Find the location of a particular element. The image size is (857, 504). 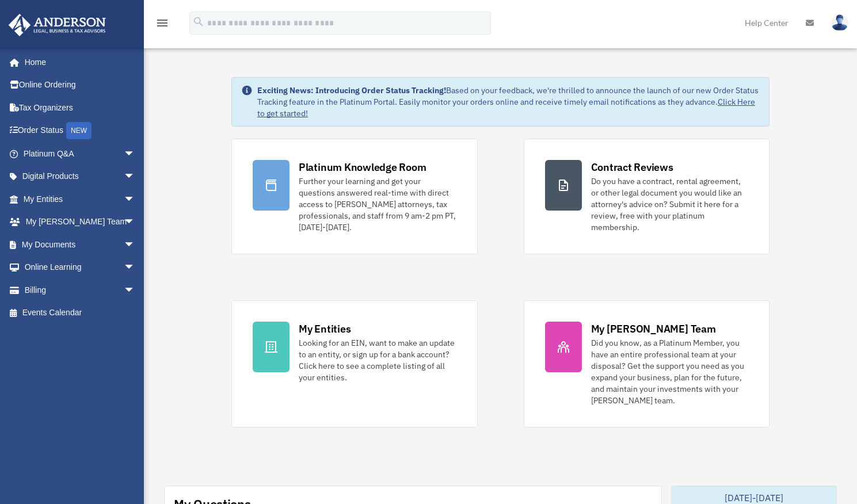

a: Tax Organizers is located at coordinates (80, 108).